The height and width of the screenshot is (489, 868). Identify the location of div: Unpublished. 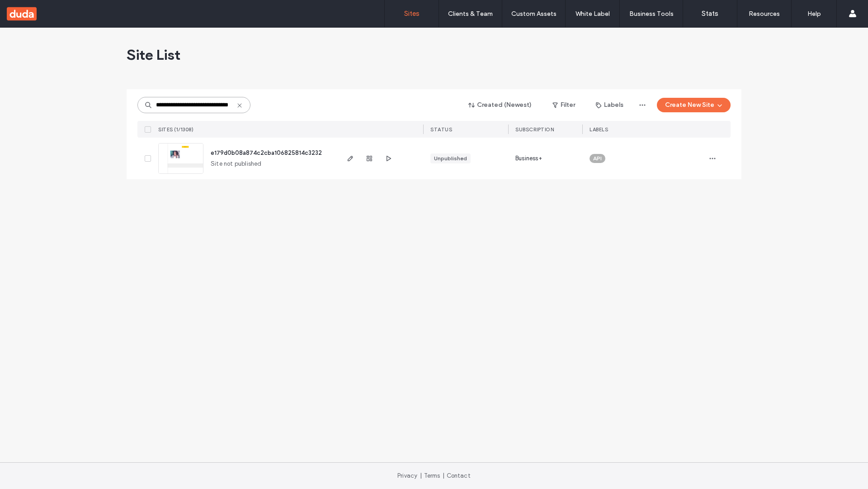
(450, 158).